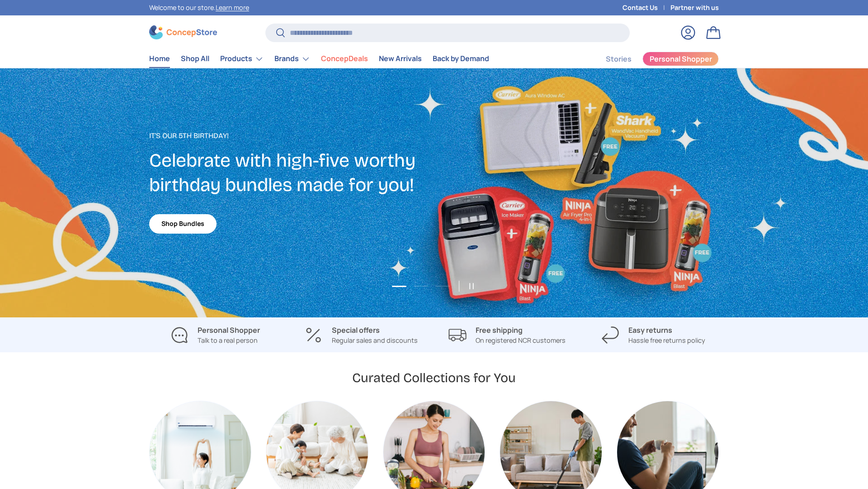 The width and height of the screenshot is (868, 489). What do you see at coordinates (461, 58) in the screenshot?
I see `a: Back by Demand` at bounding box center [461, 58].